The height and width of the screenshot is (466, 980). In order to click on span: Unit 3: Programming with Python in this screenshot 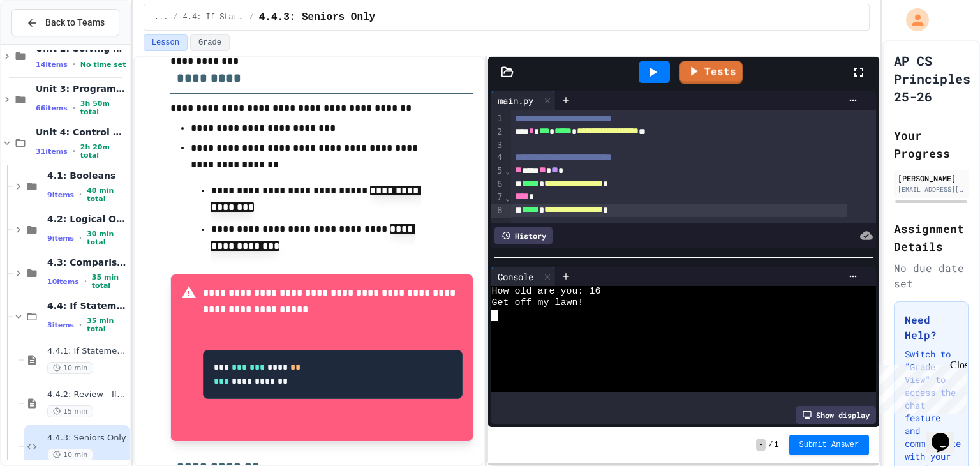, I will do `click(81, 89)`.